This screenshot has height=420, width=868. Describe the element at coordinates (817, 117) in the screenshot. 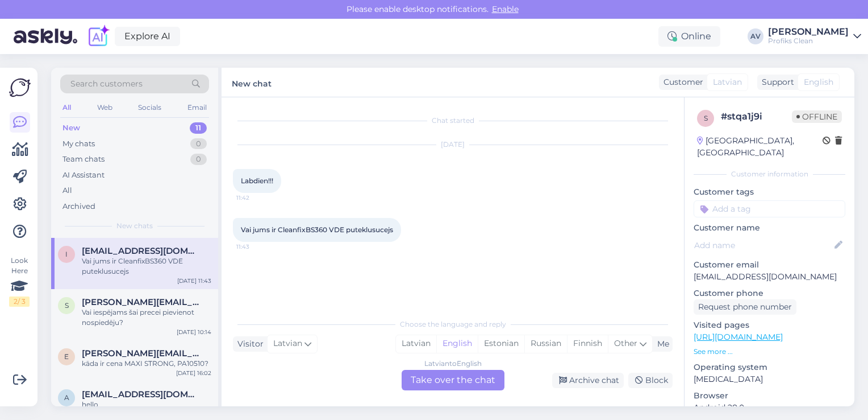

I see `span: Offline` at that location.